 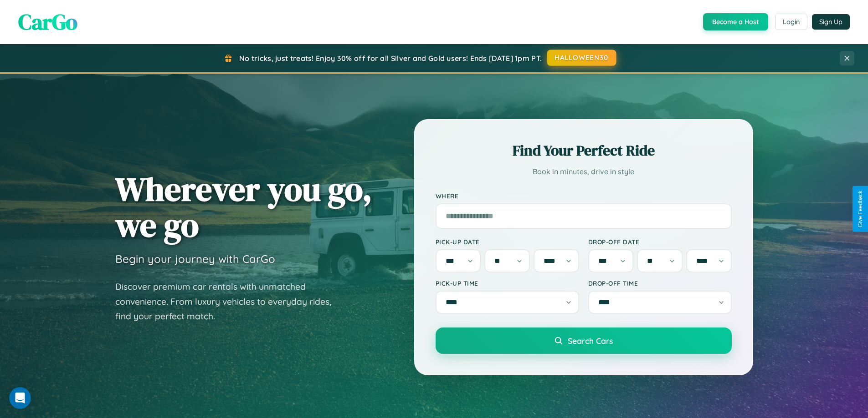 What do you see at coordinates (583, 340) in the screenshot?
I see `button: Search Cars` at bounding box center [583, 340].